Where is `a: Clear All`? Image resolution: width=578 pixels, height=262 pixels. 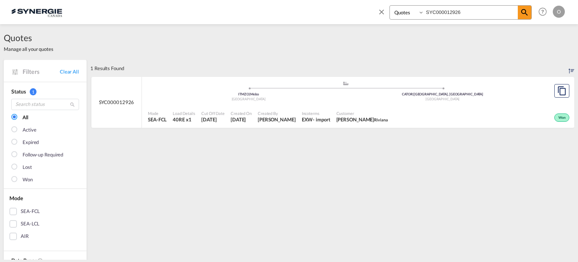 a: Clear All is located at coordinates (69, 72).